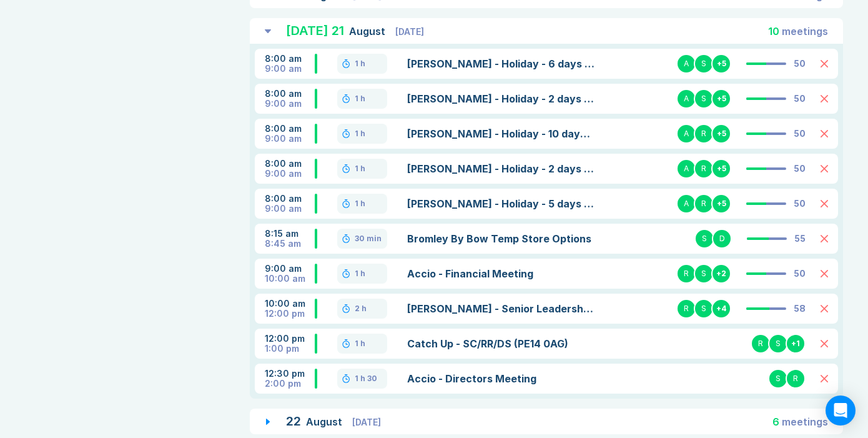 The height and width of the screenshot is (438, 868). What do you see at coordinates (800, 239) in the screenshot?
I see `div: 55` at bounding box center [800, 239].